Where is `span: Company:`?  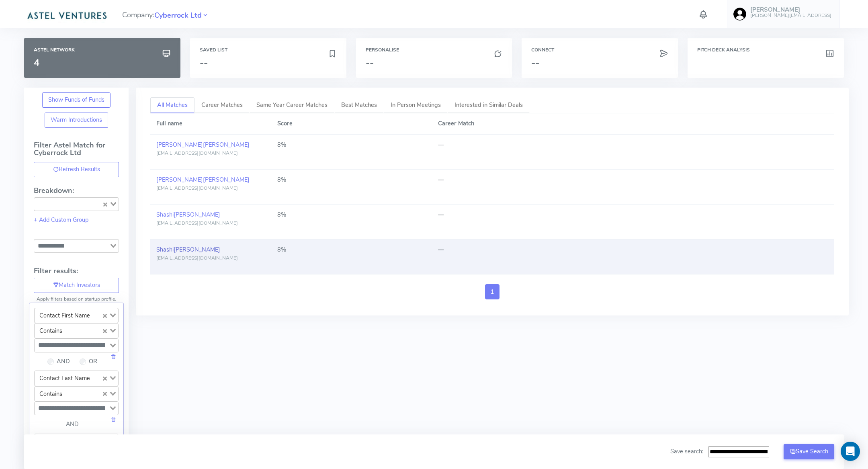
span: Company: is located at coordinates (165, 14).